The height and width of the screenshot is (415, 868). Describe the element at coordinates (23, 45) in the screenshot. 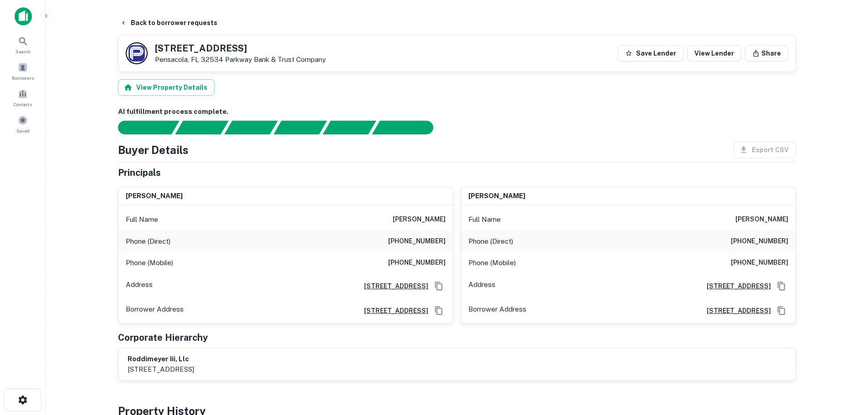

I see `div: Search` at that location.